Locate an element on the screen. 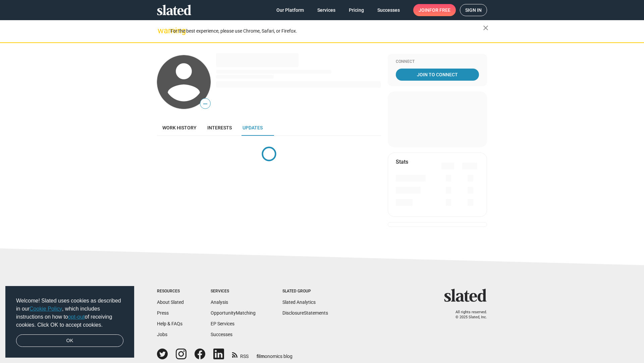 The height and width of the screenshot is (363, 644). a: Analysis is located at coordinates (220, 302).